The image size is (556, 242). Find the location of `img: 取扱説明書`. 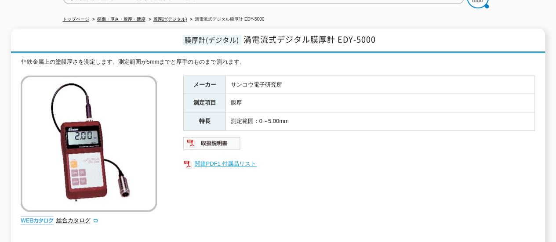

img: 取扱説明書 is located at coordinates (212, 143).